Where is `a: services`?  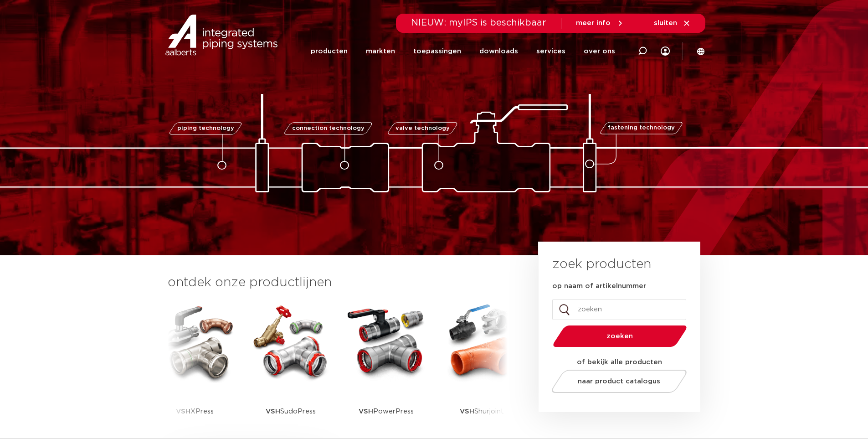 a: services is located at coordinates (551, 51).